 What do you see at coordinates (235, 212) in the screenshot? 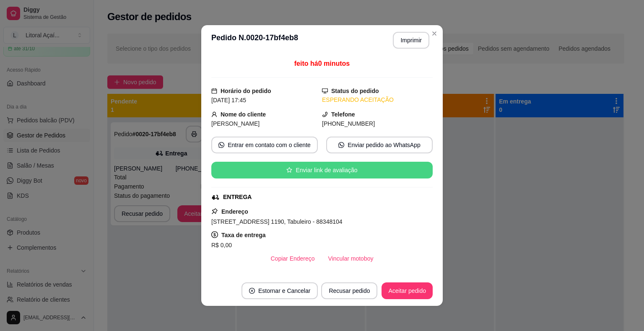
I see `strong: Endereço` at bounding box center [235, 212].